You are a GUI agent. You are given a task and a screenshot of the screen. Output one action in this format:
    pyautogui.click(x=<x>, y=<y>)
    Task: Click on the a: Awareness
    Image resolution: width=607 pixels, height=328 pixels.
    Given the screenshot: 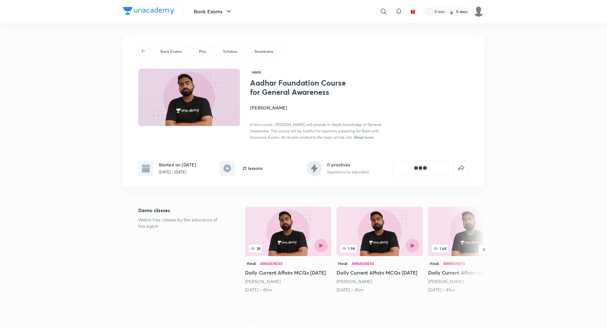 What is the action you would take?
    pyautogui.click(x=264, y=52)
    